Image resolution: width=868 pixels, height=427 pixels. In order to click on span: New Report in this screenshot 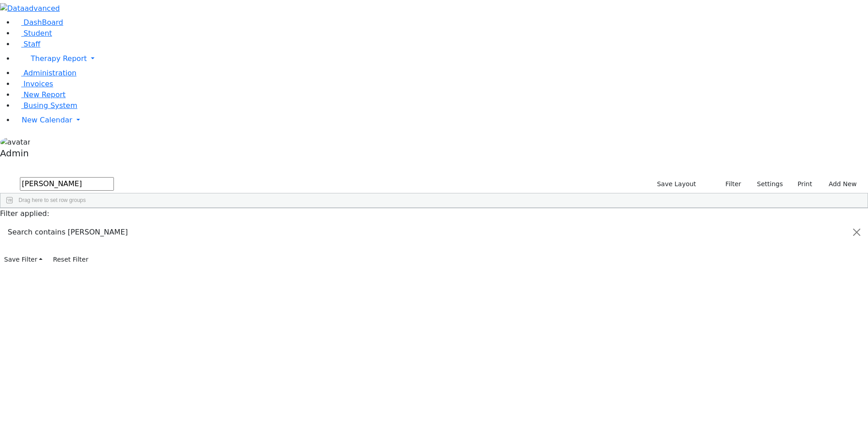, I will do `click(44, 94)`.